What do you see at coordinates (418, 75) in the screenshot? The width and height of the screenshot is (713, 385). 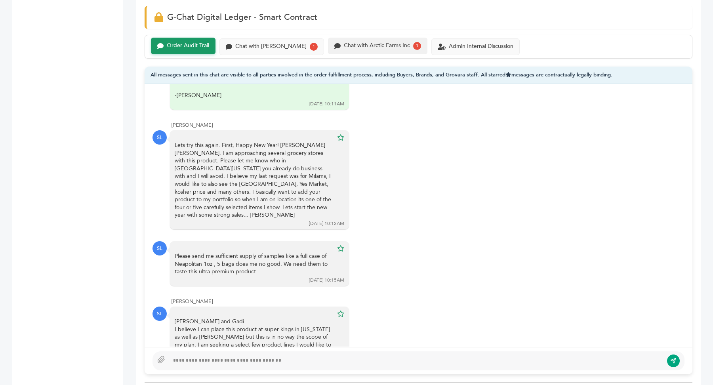 I see `div: All messages sent in this chat are visible to all parties involved in the order fulfillment proce...` at bounding box center [418, 75].